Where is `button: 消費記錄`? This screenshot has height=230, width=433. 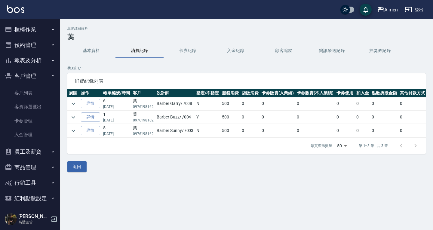
button: 消費記錄 is located at coordinates (139, 51).